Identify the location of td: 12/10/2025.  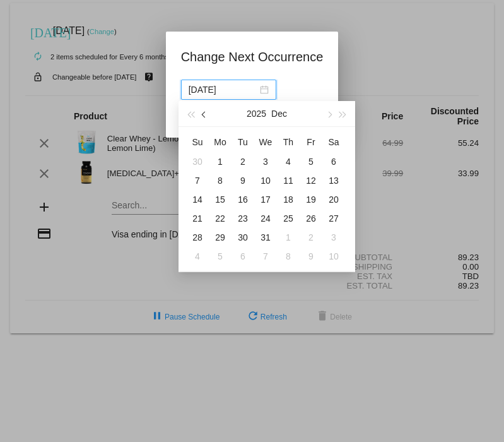
(266, 181).